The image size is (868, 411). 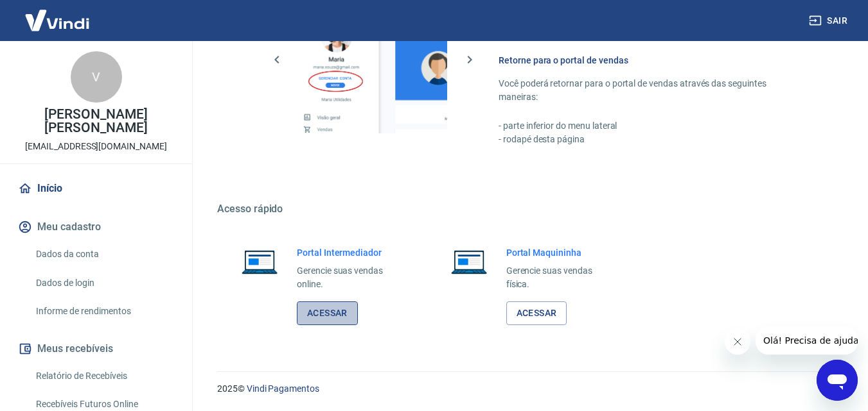 I want to click on a: Dados de login, so click(x=103, y=283).